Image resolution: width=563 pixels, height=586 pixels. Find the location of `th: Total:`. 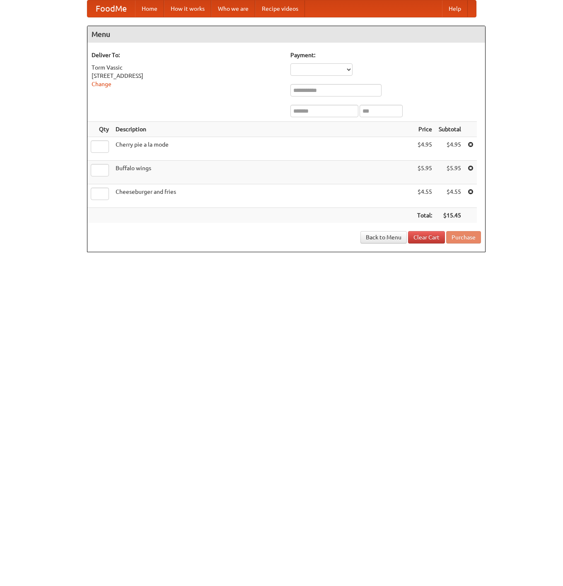

th: Total: is located at coordinates (425, 215).